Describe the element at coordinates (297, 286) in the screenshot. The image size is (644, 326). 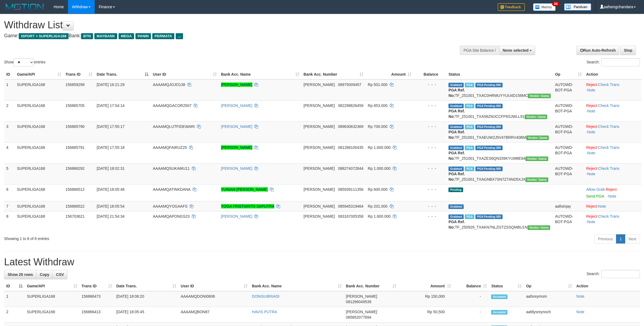
I see `th: Bank Acc. Name: activate to sort column ascending` at that location.